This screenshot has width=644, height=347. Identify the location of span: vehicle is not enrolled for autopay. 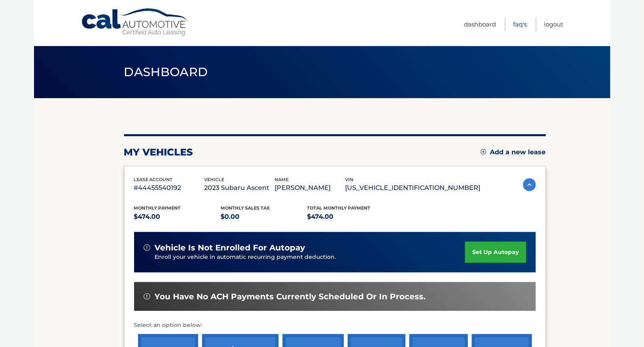
(230, 248).